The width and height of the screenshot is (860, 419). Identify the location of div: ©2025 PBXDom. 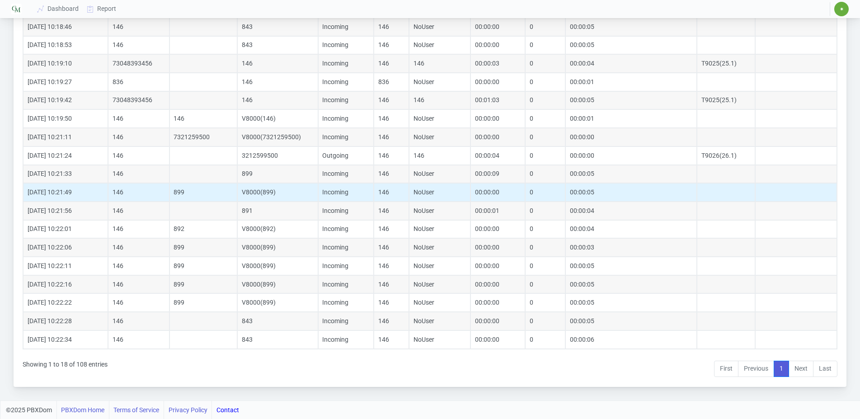
(122, 410).